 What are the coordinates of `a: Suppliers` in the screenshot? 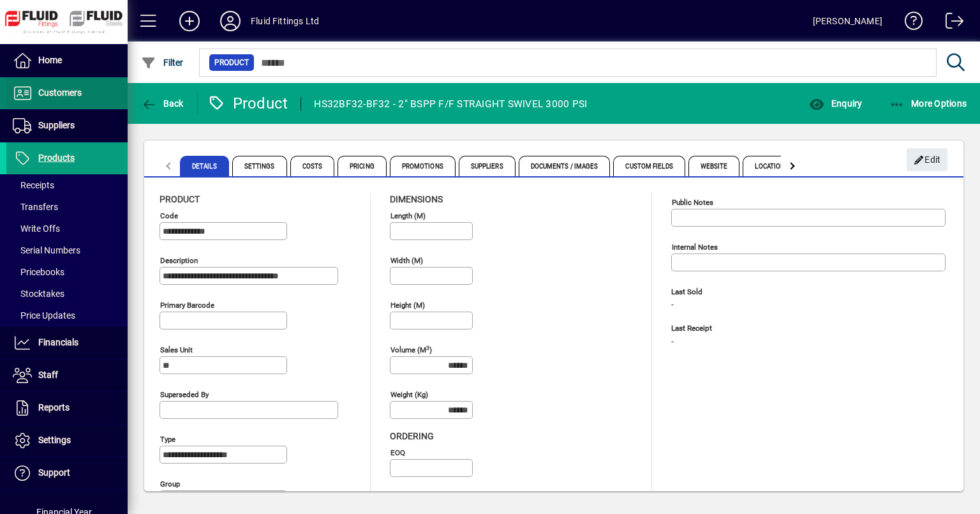 It's located at (67, 126).